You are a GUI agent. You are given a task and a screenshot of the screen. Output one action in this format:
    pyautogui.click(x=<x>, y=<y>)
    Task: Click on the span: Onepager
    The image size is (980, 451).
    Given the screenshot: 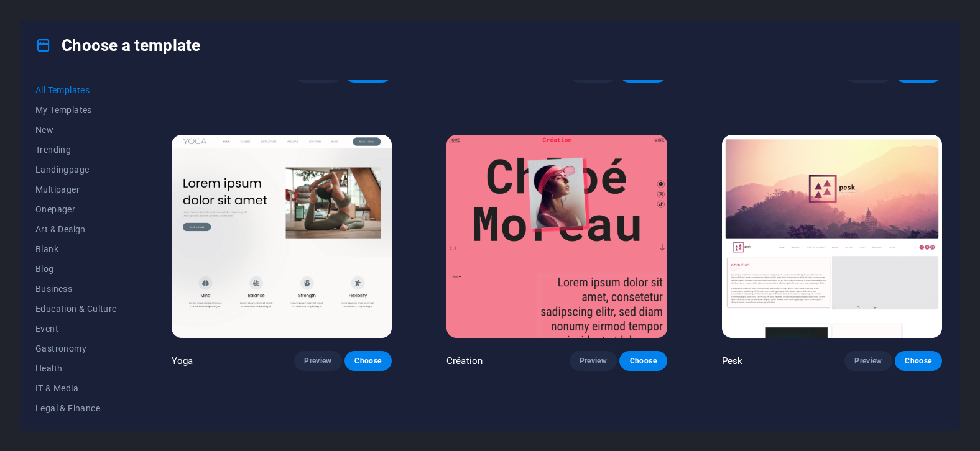 What is the action you would take?
    pyautogui.click(x=76, y=210)
    